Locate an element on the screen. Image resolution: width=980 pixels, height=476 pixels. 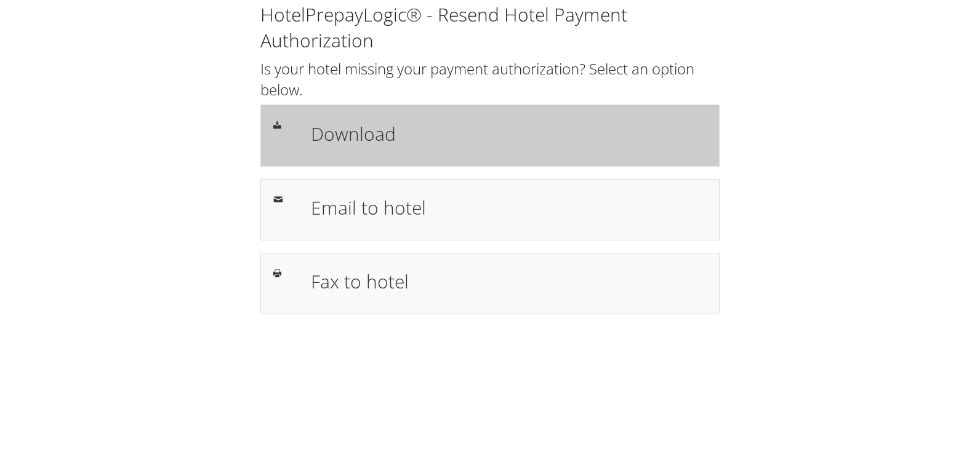
h1: Email to hotel is located at coordinates (508, 208).